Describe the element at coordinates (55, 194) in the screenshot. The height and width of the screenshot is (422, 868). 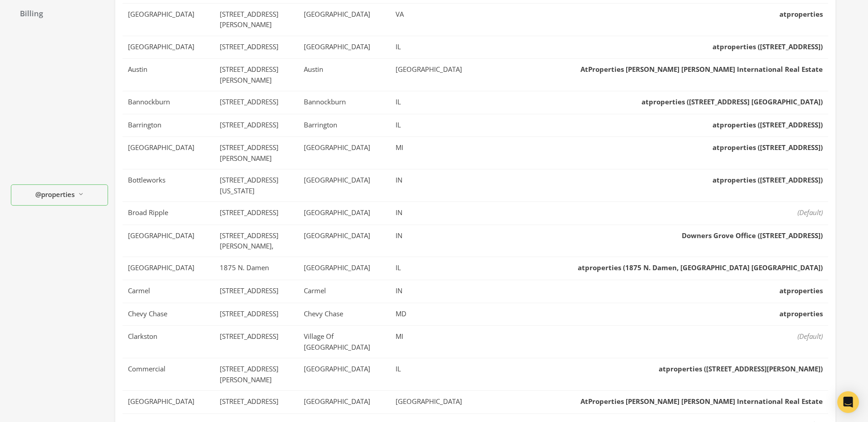
I see `span: @properties` at that location.